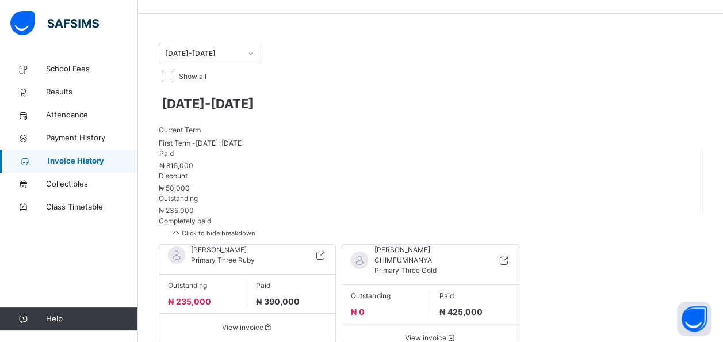  What do you see at coordinates (185, 220) in the screenshot?
I see `span: Completely paid` at bounding box center [185, 220].